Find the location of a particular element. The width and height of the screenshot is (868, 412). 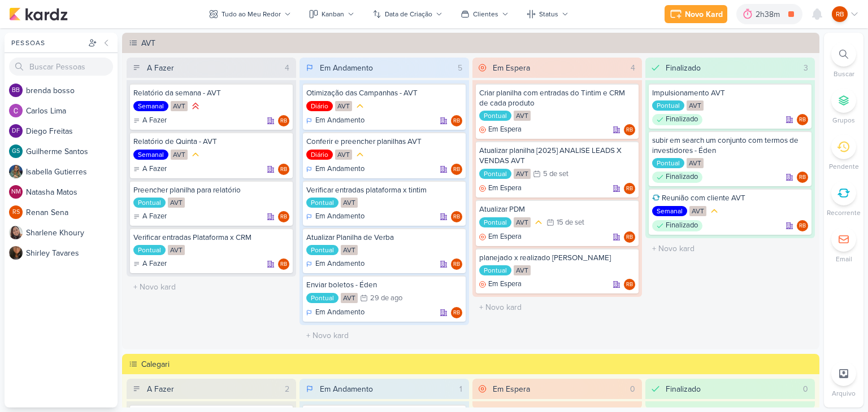

div: Diário is located at coordinates (319, 106).